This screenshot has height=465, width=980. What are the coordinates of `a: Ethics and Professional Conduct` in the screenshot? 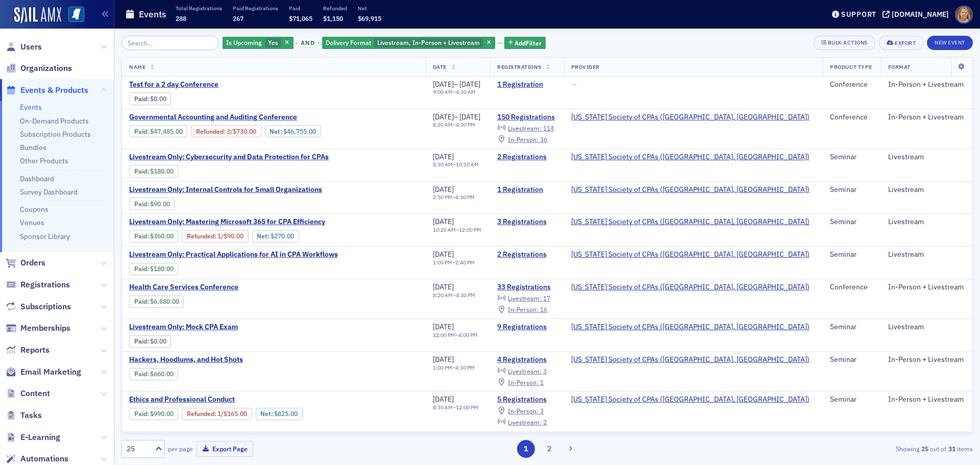 It's located at (253, 400).